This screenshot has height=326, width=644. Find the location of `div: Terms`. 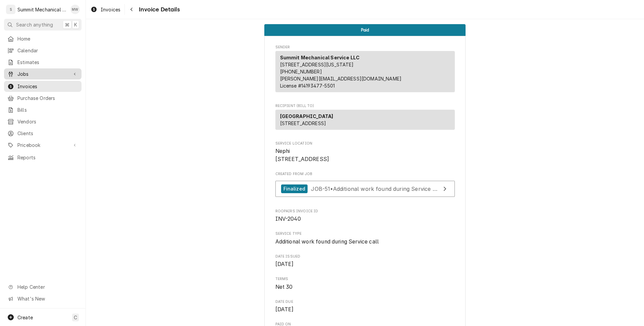

div: Terms is located at coordinates (365, 283).